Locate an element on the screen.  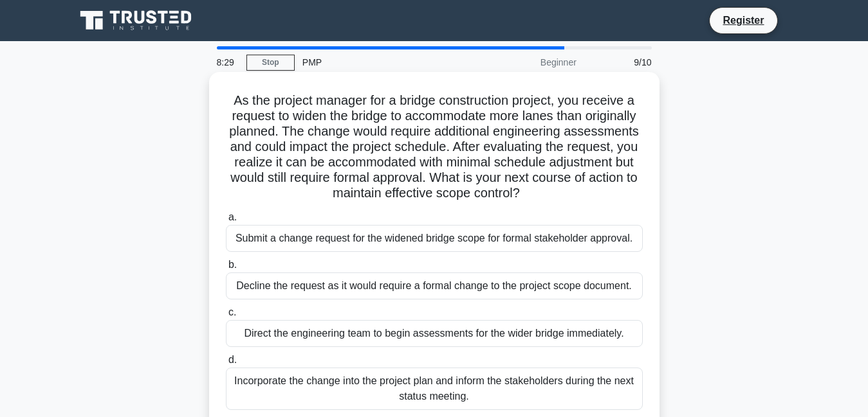
div: 9/10 is located at coordinates (622, 62).